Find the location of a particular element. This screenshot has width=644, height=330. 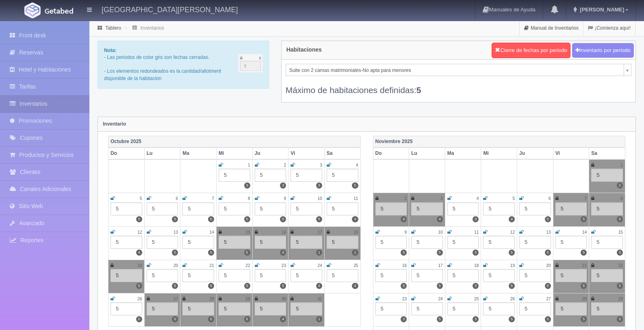

small: 19 is located at coordinates (139, 266).